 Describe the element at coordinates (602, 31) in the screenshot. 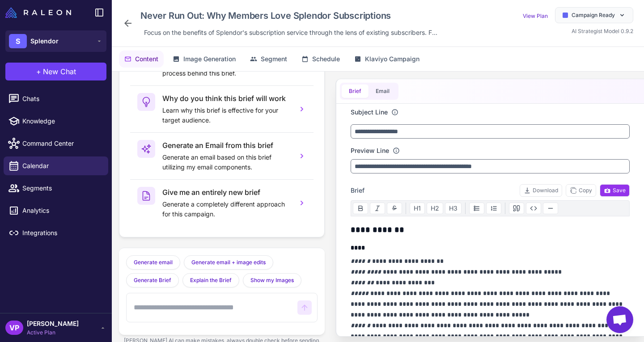

I see `span: AI Strategist Model 0.9.2` at that location.